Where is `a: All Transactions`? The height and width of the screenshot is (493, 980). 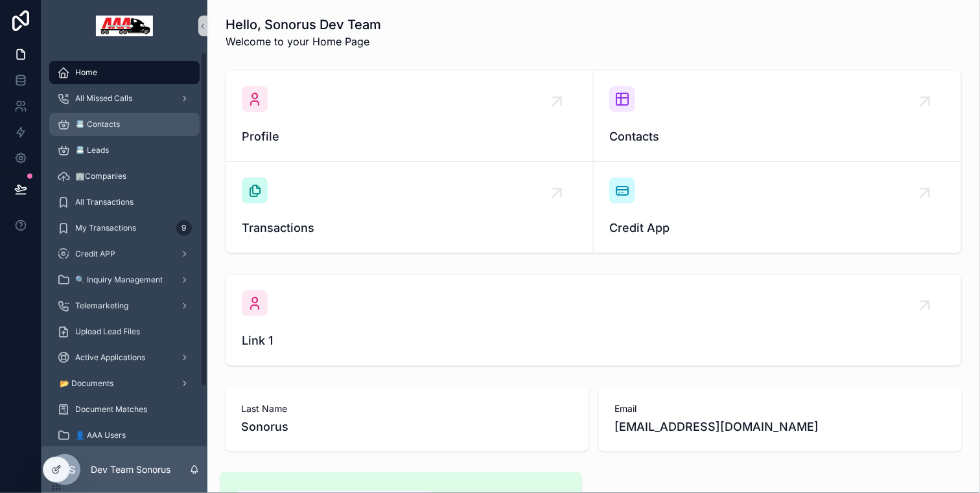
a: All Transactions is located at coordinates (125, 202).